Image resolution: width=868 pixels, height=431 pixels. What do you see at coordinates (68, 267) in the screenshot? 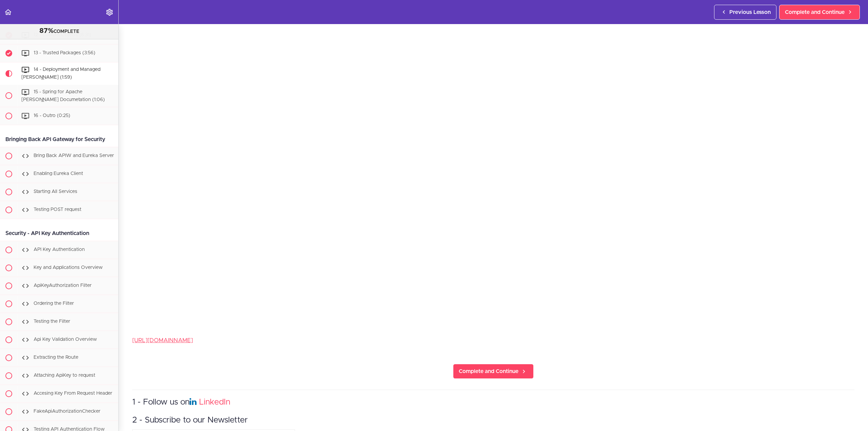
I see `span: Key and Applications Overview` at bounding box center [68, 267].